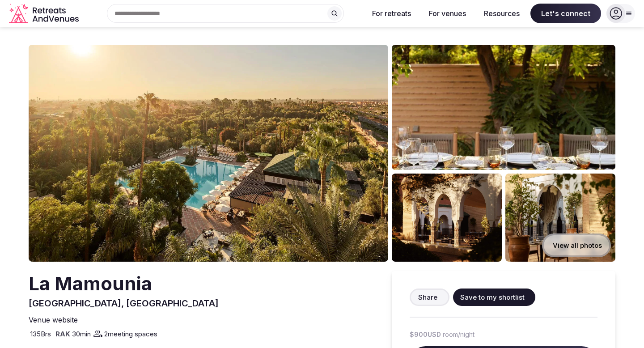 The width and height of the screenshot is (644, 348). I want to click on button: For venues, so click(447, 13).